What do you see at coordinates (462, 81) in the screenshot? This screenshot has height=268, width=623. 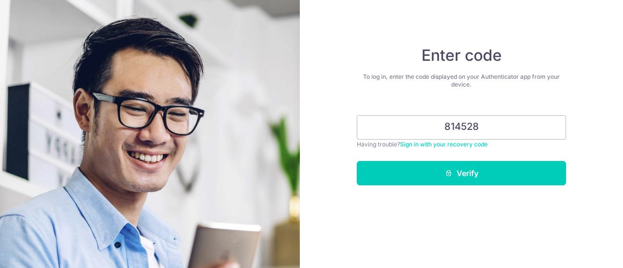 I see `div: To log in, enter the code displayed on your Authenticator app from your device.` at bounding box center [462, 81].